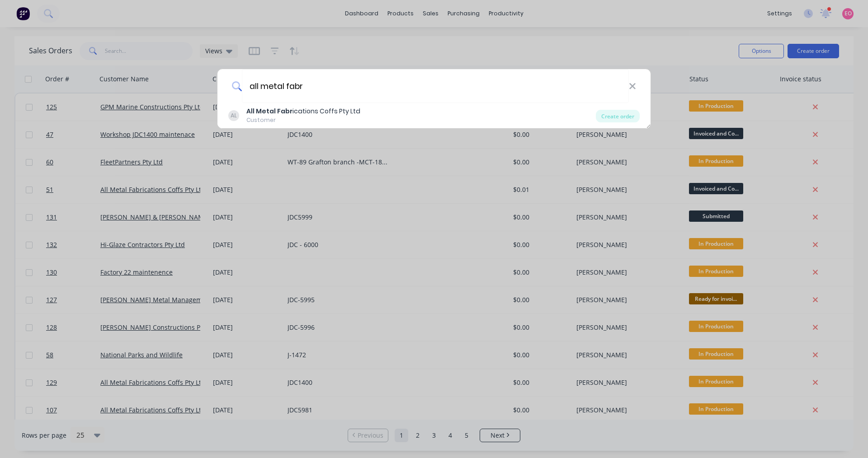  Describe the element at coordinates (270, 111) in the screenshot. I see `b: All Metal Fabr` at that location.